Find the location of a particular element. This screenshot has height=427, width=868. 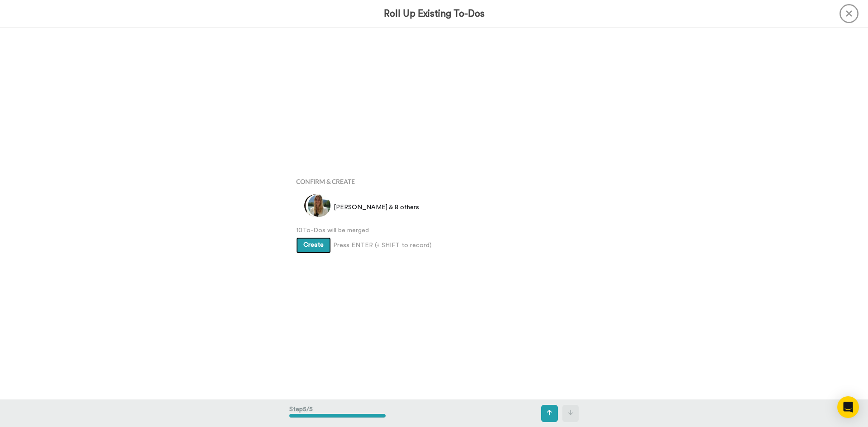

img: dbbb8ec7-7468-4400-b79e-074ba584aa44.jpg is located at coordinates (315, 206).